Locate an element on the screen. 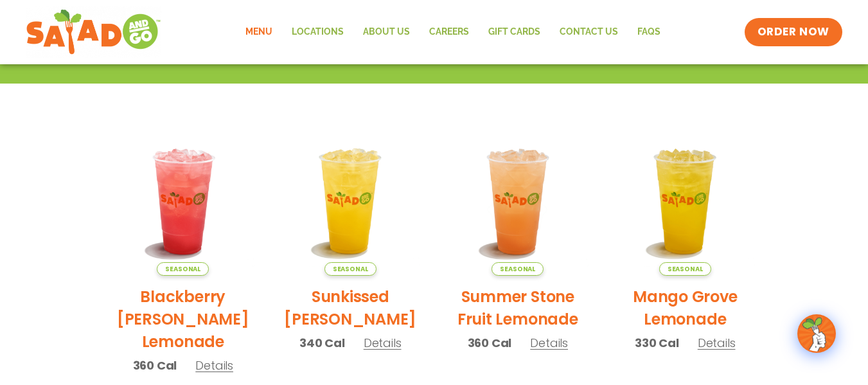  a: Contact Us is located at coordinates (589, 32).